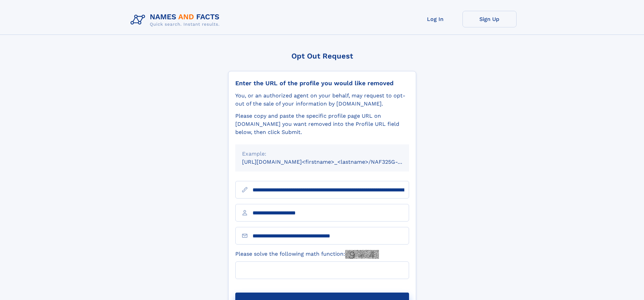  I want to click on div: Enter the URL of the profile you would like removed, so click(322, 83).